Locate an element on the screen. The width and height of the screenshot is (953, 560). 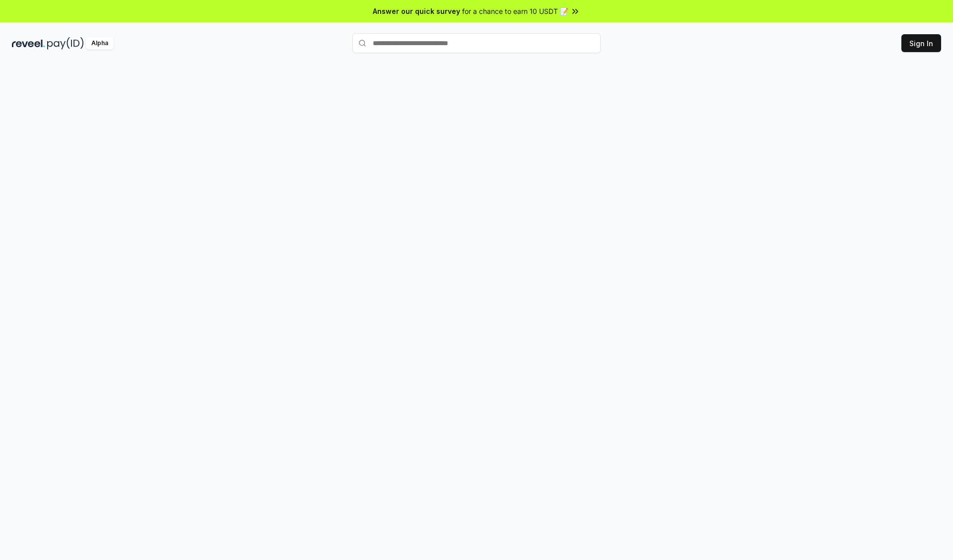
div: Alpha is located at coordinates (100, 43).